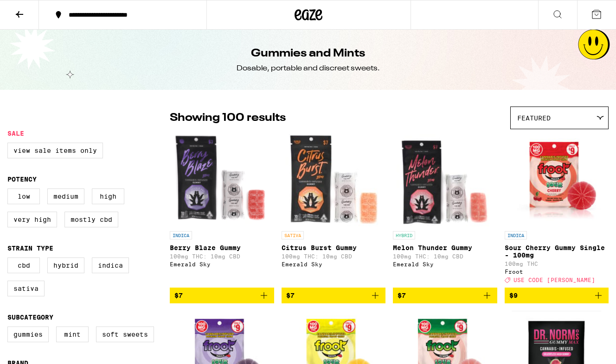  Describe the element at coordinates (556, 252) in the screenshot. I see `p: Sour Cherry Gummy Single - 100mg` at that location.